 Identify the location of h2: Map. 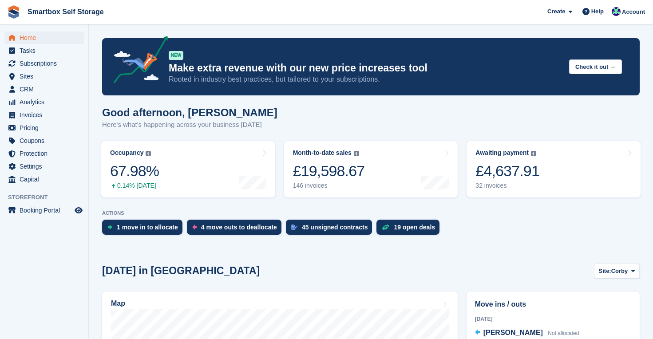
(118, 303).